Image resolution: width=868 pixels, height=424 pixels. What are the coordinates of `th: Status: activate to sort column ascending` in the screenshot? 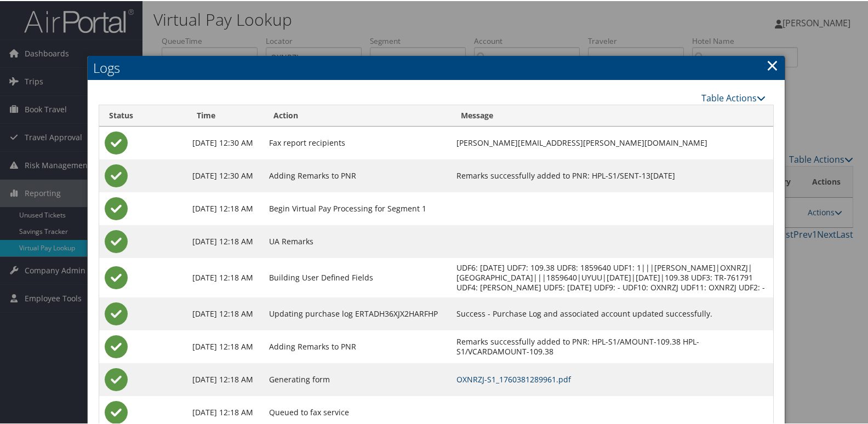 It's located at (143, 114).